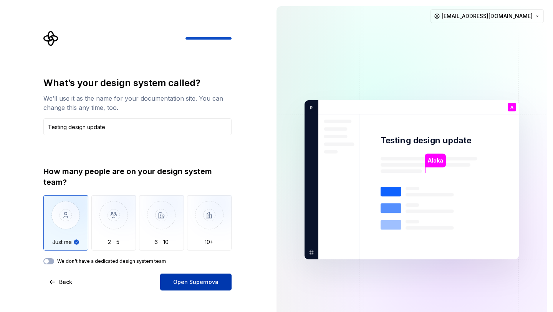 The height and width of the screenshot is (312, 553). Describe the element at coordinates (435, 161) in the screenshot. I see `p: Alaka` at that location.